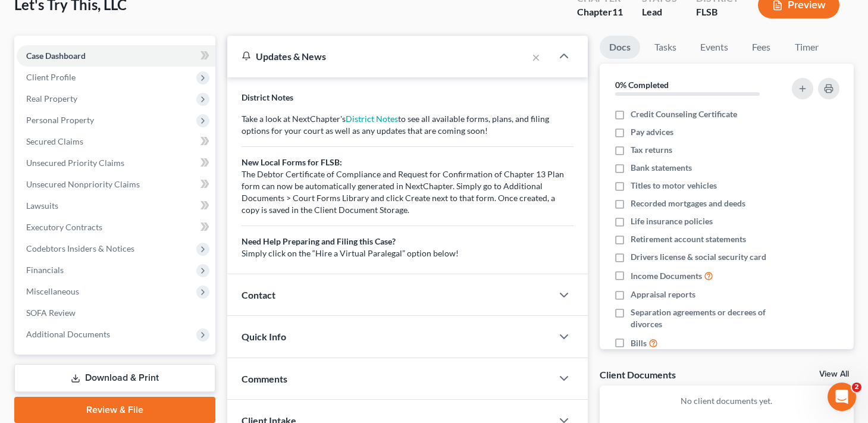  Describe the element at coordinates (116, 56) in the screenshot. I see `a: Case Dashboard` at that location.